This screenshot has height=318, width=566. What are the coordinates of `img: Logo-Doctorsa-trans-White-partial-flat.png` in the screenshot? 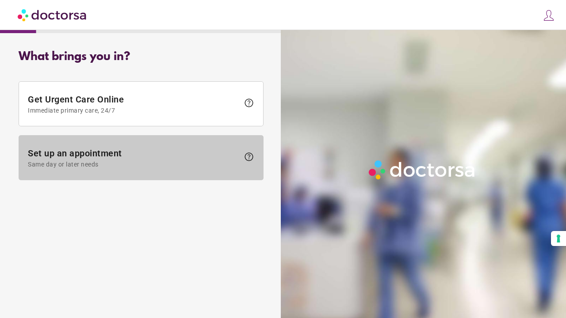 It's located at (422, 170).